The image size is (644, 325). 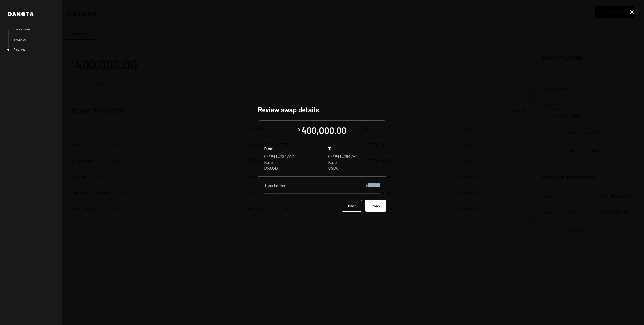 I want to click on div: 400,000.00, so click(x=323, y=130).